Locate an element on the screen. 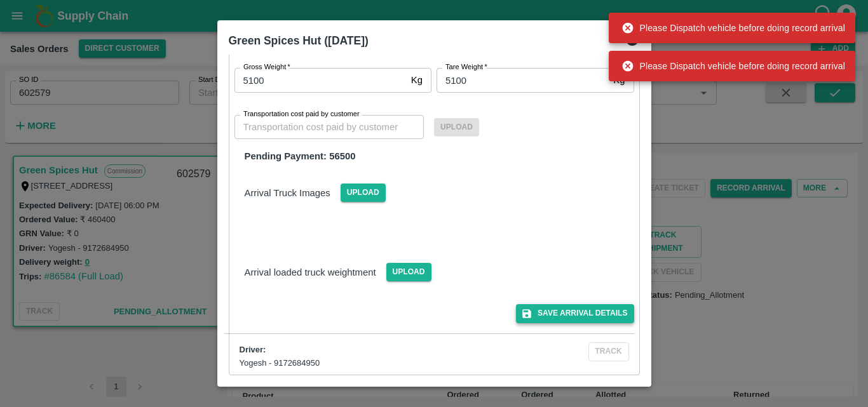  p: Arrival loaded truck weightment is located at coordinates (310, 273).